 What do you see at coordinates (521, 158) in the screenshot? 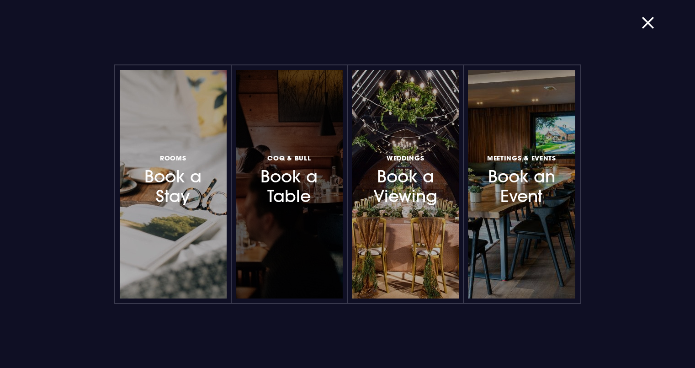
I see `span: Meetings & Events` at bounding box center [521, 158].